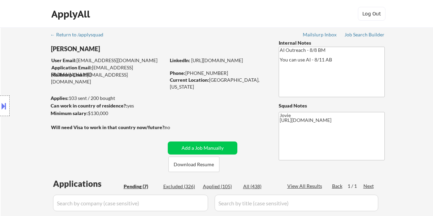 This screenshot has height=216, width=433. I want to click on div: ← Return to /applysquad, so click(80, 35).